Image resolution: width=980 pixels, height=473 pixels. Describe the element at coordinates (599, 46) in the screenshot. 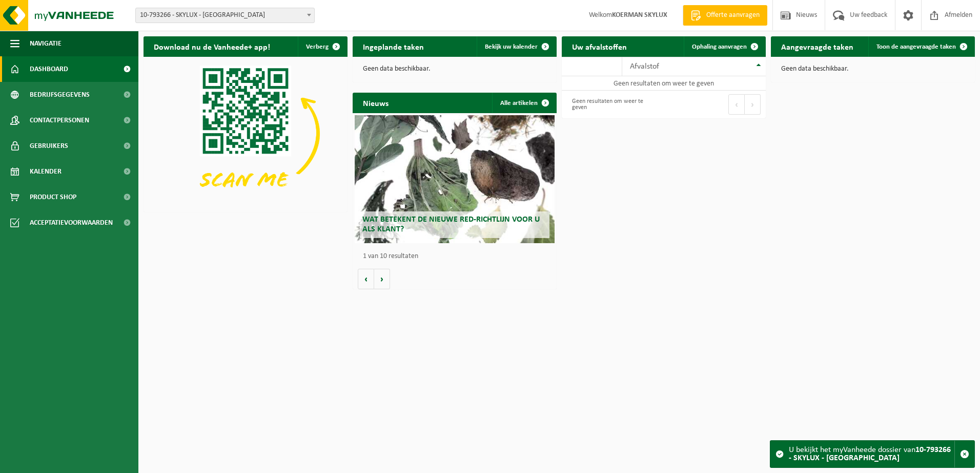

I see `h2: Uw afvalstoffen` at that location.